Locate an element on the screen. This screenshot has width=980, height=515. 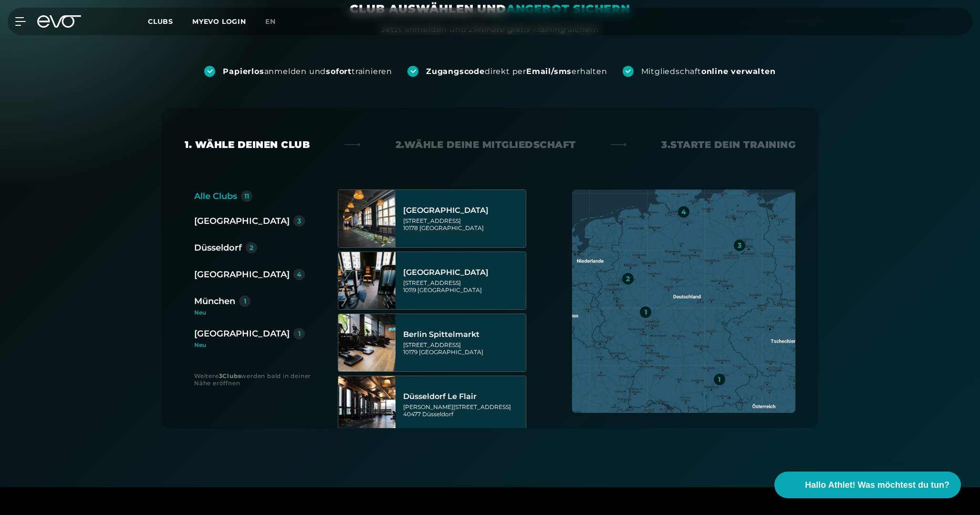
img: Berlin Rosenthaler Platz is located at coordinates (367, 281).